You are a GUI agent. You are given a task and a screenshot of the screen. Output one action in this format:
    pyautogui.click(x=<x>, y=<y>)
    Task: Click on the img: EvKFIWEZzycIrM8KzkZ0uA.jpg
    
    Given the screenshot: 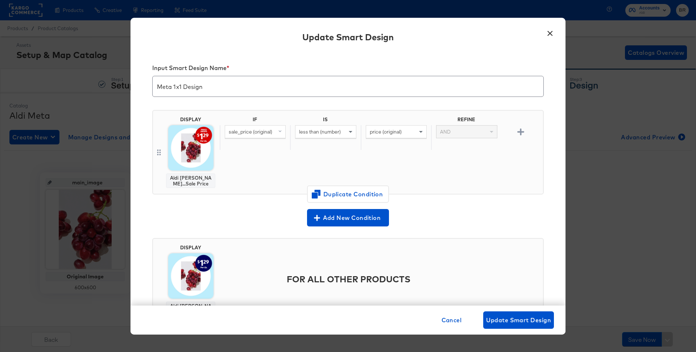 What is the action you would take?
    pyautogui.click(x=191, y=148)
    